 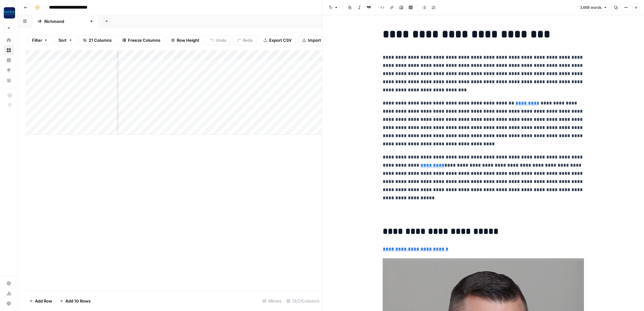 I want to click on span: Sort, so click(x=63, y=40).